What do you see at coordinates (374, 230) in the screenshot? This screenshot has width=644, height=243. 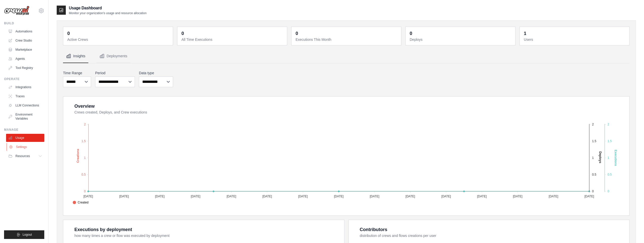 I see `div: Contributors` at bounding box center [374, 230].